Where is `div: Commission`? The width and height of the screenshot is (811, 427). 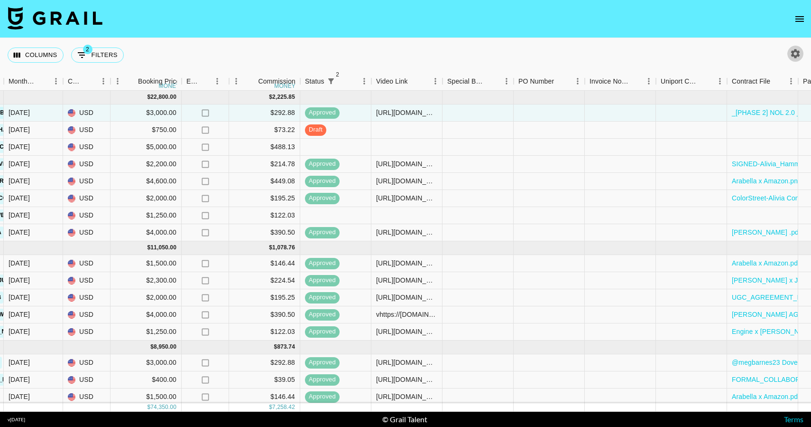
div: Commission is located at coordinates (277, 81).